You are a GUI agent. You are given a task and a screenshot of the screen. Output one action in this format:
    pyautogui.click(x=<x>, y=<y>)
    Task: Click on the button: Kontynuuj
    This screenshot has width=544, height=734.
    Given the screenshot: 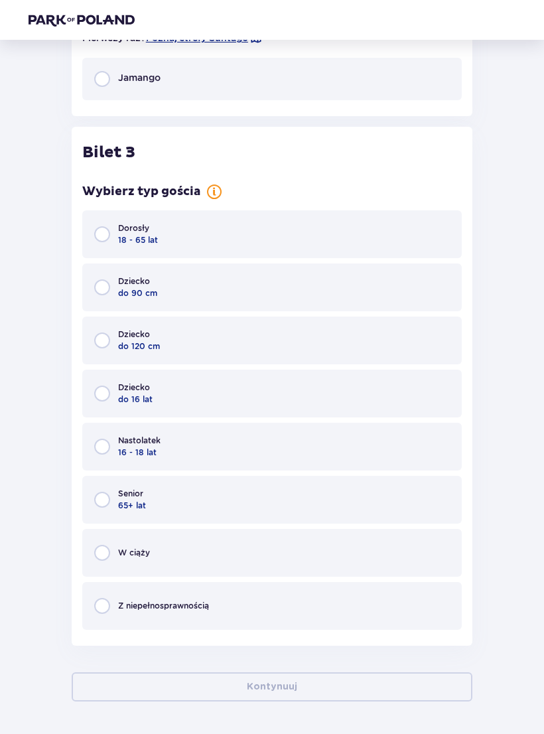 What is the action you would take?
    pyautogui.click(x=272, y=688)
    